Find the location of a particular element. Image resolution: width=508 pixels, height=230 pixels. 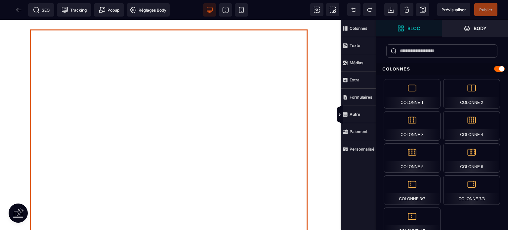

span: Ouvrir les calques is located at coordinates (474, 28).